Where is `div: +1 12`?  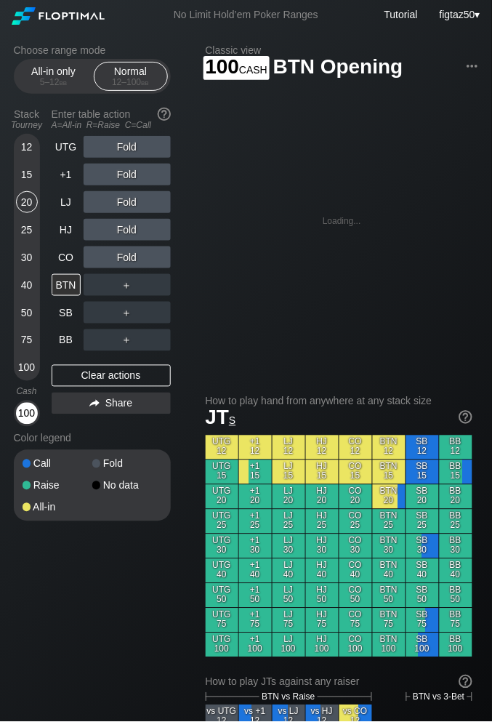 div: +1 12 is located at coordinates (255, 447).